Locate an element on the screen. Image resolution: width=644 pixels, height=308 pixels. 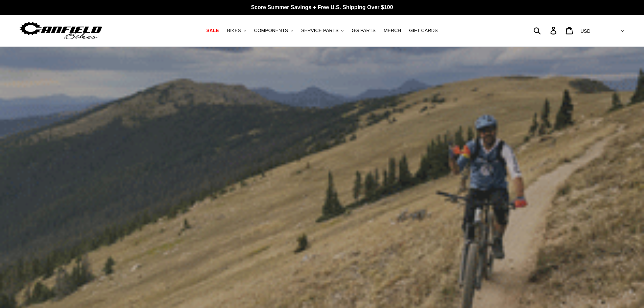
span: GG PARTS is located at coordinates (363, 30).